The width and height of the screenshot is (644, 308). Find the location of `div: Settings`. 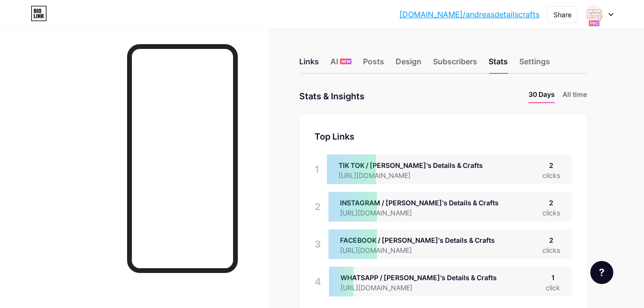

div: Settings is located at coordinates (535, 64).